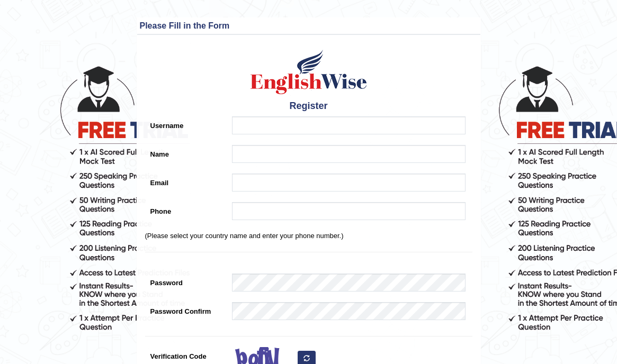  What do you see at coordinates (186, 209) in the screenshot?
I see `label: Phone` at bounding box center [186, 209].